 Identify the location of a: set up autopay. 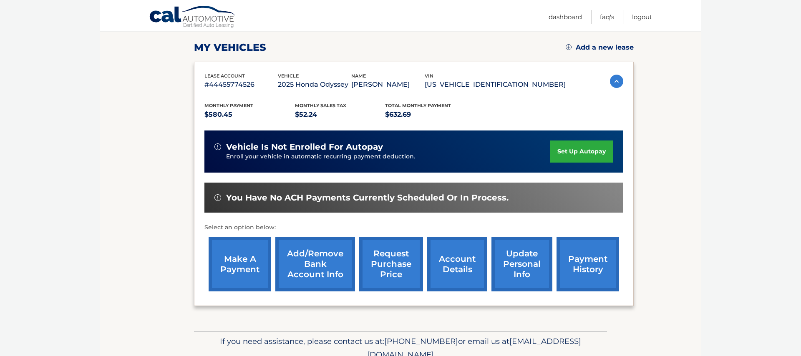
(581, 151).